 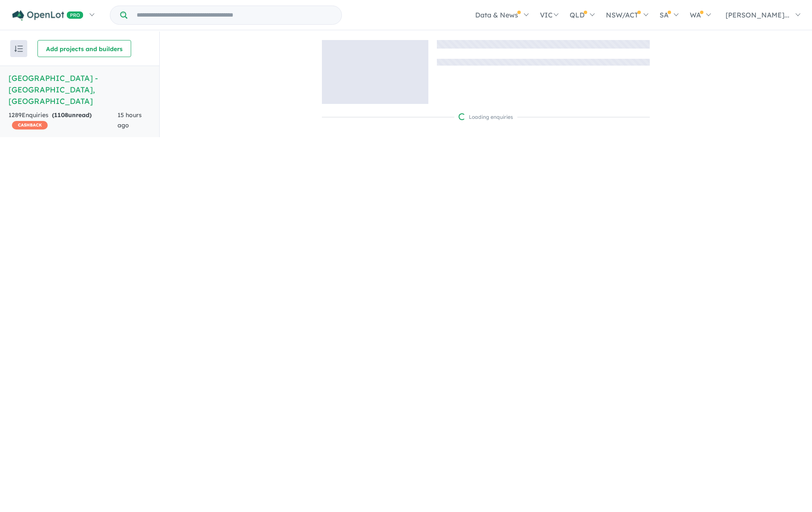 I want to click on span: 15 hours ago, so click(x=130, y=120).